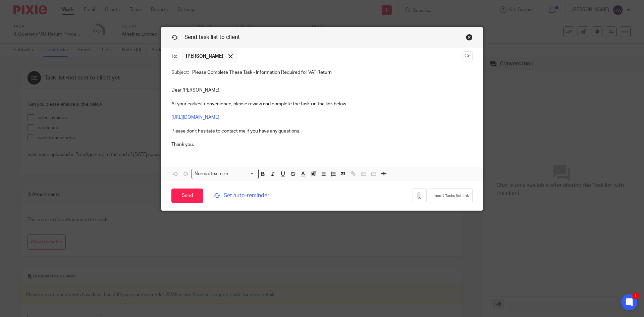 This screenshot has height=317, width=644. Describe the element at coordinates (225, 174) in the screenshot. I see `div: Search for option` at that location.